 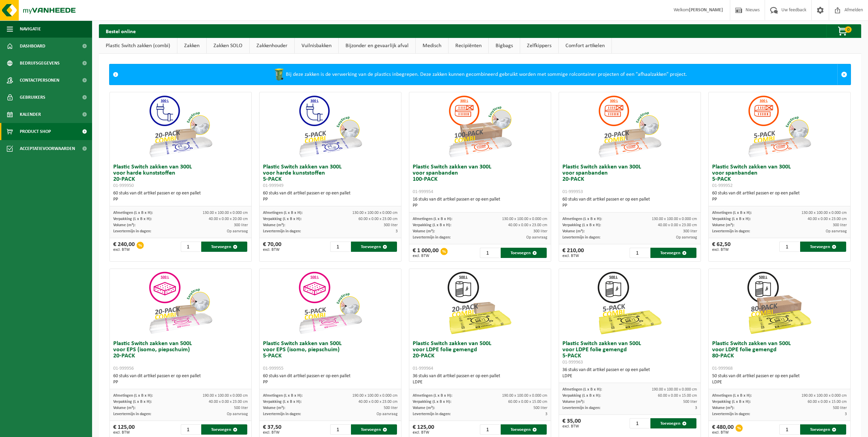 I want to click on span: 01-999953, so click(x=573, y=192).